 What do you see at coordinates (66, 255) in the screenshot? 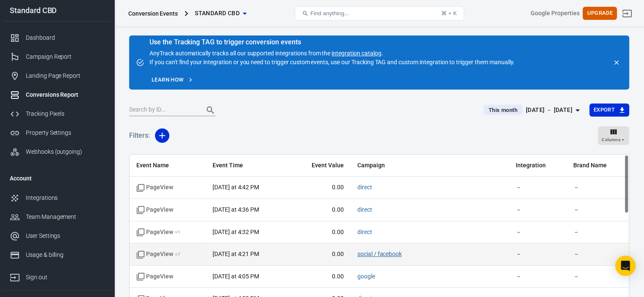
I see `div: Usage & billing` at bounding box center [66, 255].